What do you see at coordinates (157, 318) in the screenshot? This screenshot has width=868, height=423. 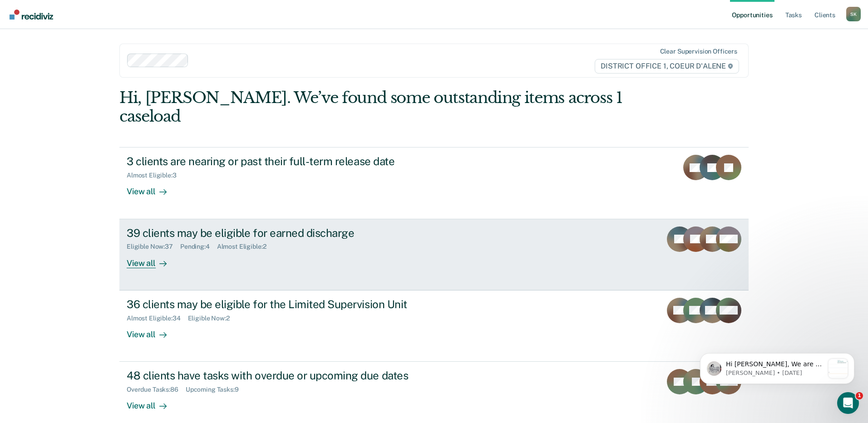 I see `div: Almost Eligible : 34` at bounding box center [157, 318].